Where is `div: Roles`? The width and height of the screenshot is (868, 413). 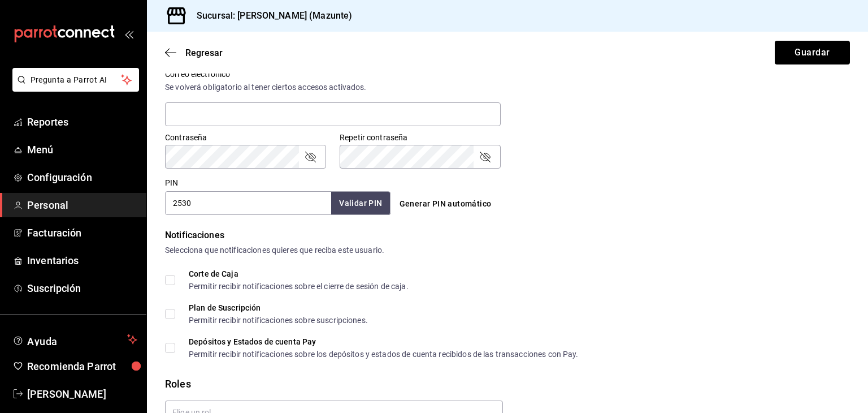
div: Roles is located at coordinates (508, 383).